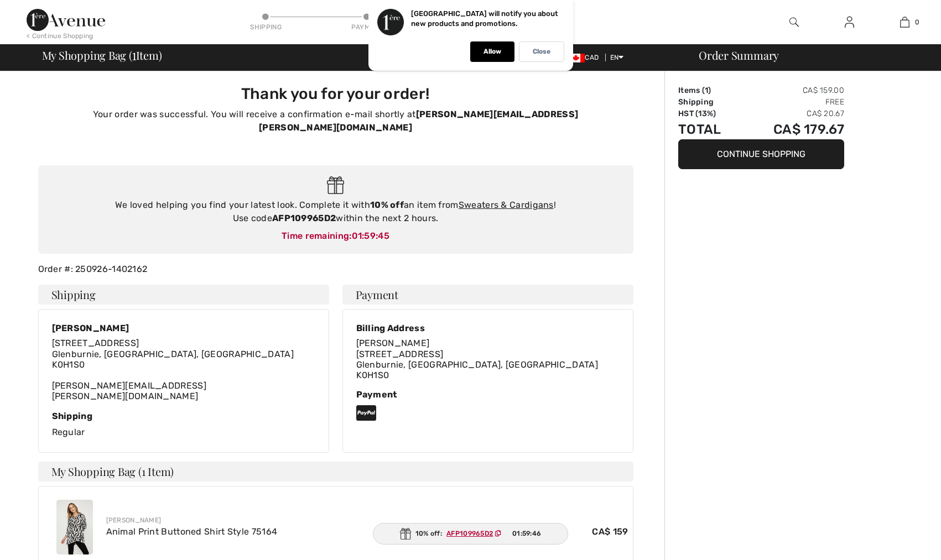 Image resolution: width=941 pixels, height=560 pixels. What do you see at coordinates (761, 155) in the screenshot?
I see `button: Continue Shopping` at bounding box center [761, 155].